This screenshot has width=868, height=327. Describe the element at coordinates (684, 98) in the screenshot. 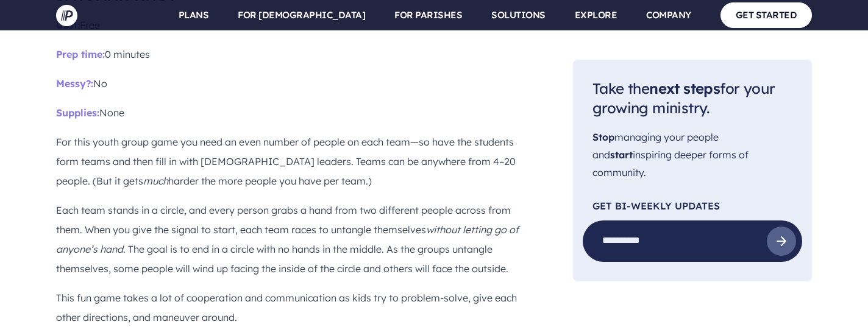

I see `span: Take the for your growing ministry.` at that location.